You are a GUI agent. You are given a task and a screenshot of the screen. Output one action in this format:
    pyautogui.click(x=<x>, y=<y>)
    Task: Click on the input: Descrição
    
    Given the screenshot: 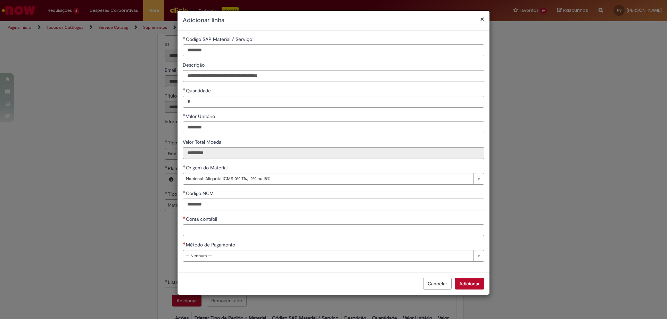 What is the action you would take?
    pyautogui.click(x=333, y=76)
    